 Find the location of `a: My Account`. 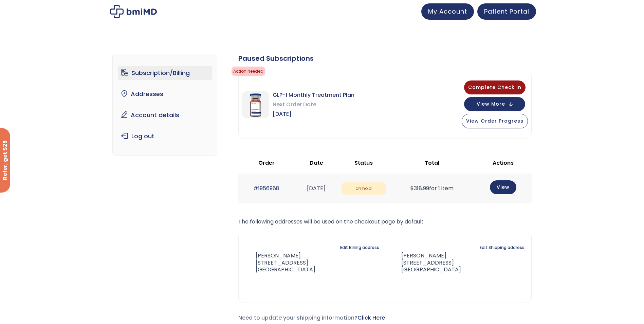

a: My Account is located at coordinates (447, 12).